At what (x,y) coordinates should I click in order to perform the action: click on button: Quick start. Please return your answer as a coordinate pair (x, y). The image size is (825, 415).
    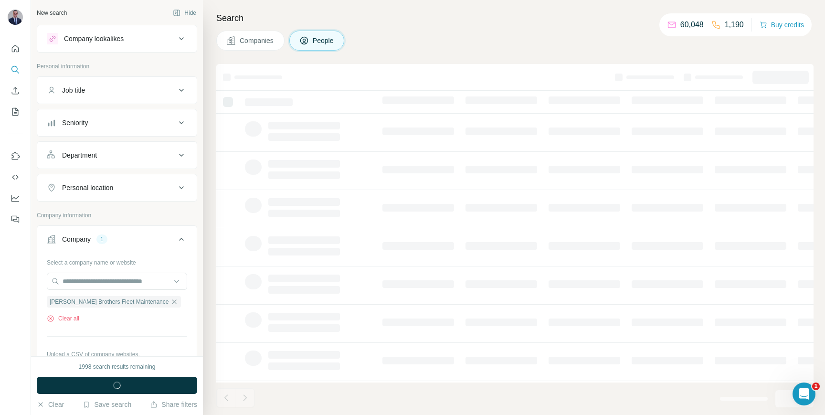
    Looking at the image, I should click on (15, 49).